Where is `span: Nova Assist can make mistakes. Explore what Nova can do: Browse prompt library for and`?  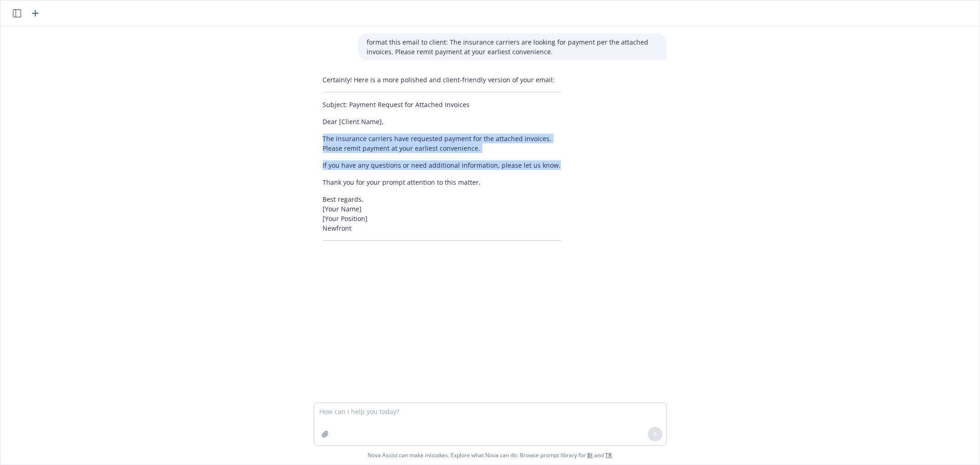
span: Nova Assist can make mistakes. Explore what Nova can do: Browse prompt library for and is located at coordinates (490, 455).